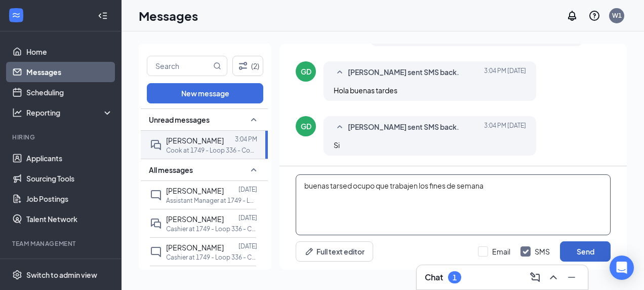  I want to click on svg: QuestionInfo, so click(595, 16).